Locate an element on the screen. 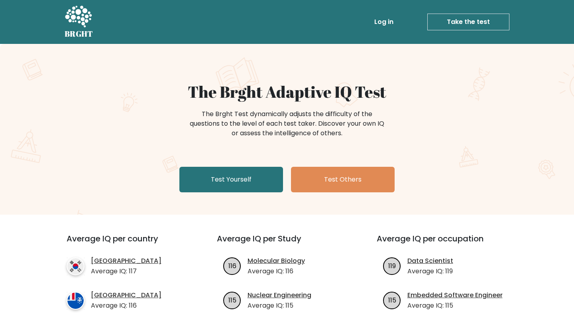 This screenshot has width=574, height=324. a: Log in is located at coordinates (384, 22).